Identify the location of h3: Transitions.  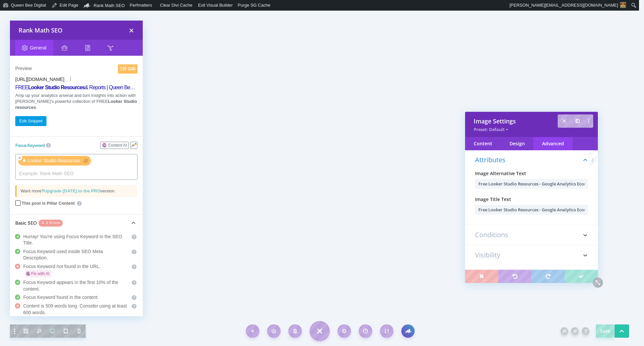
(531, 275).